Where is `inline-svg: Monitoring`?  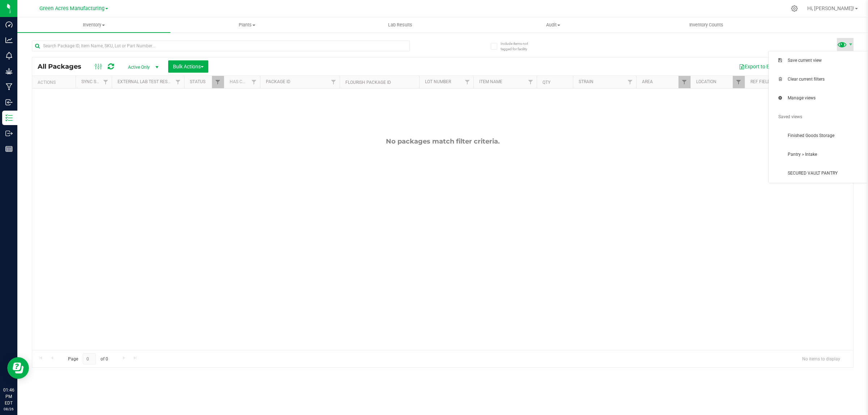 inline-svg: Monitoring is located at coordinates (9, 55).